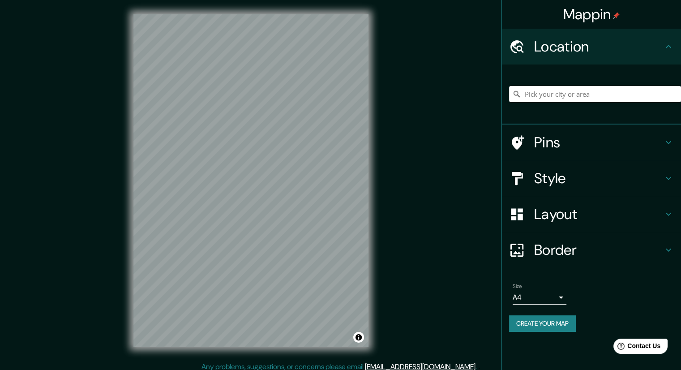 The height and width of the screenshot is (370, 681). I want to click on button: Create your map, so click(542, 323).